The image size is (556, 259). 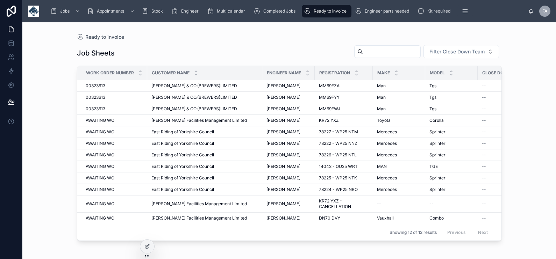 I want to click on span: MM69FZA, so click(x=329, y=86).